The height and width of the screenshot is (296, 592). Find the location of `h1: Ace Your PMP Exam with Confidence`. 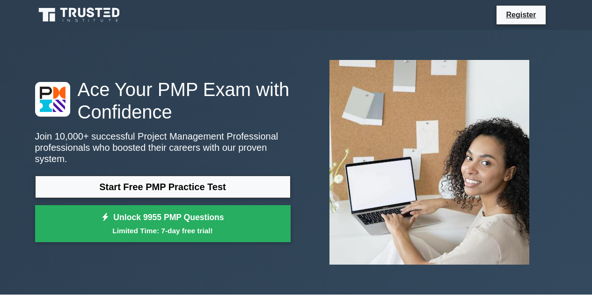

h1: Ace Your PMP Exam with Confidence is located at coordinates (163, 101).